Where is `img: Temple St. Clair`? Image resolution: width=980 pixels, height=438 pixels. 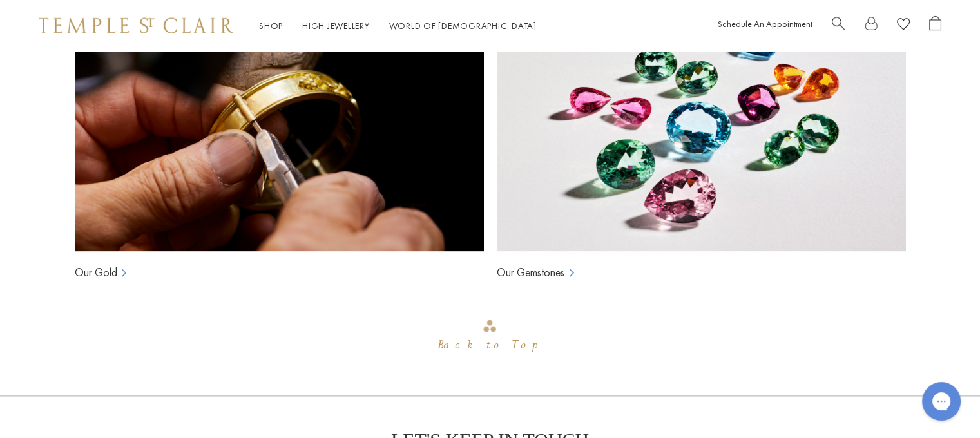
img: Temple St. Clair is located at coordinates (136, 26).